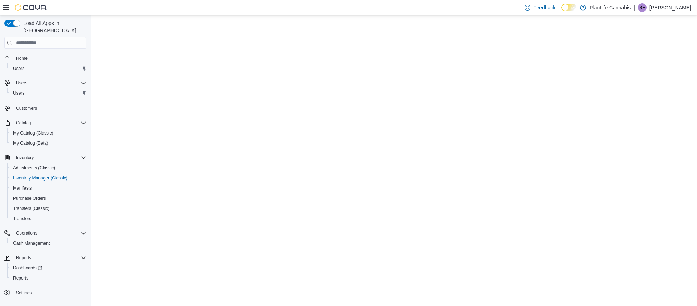 Image resolution: width=697 pixels, height=306 pixels. What do you see at coordinates (561, 11) in the screenshot?
I see `span: Dark Mode` at bounding box center [561, 11].